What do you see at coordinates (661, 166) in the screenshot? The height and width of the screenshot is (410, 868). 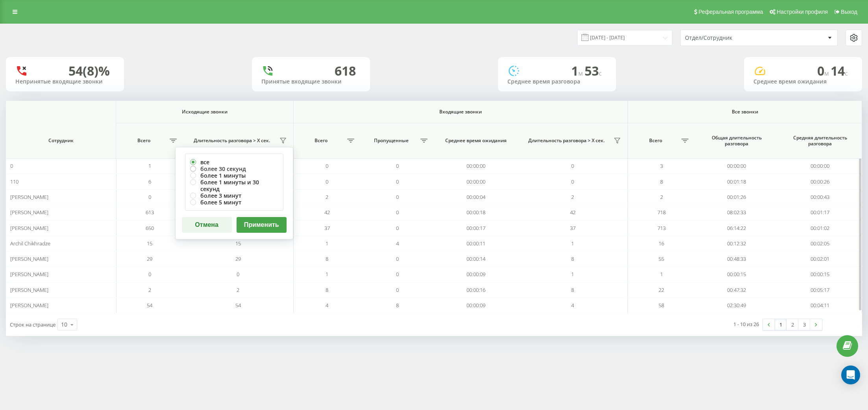 I see `span: 3` at bounding box center [661, 166].